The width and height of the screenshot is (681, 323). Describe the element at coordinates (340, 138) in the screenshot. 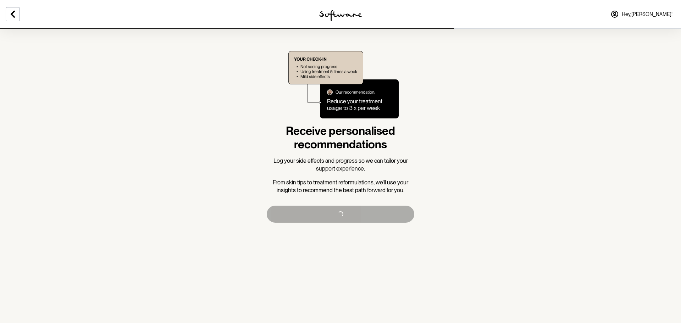

I see `h1: Receive personalised recommendations` at that location.